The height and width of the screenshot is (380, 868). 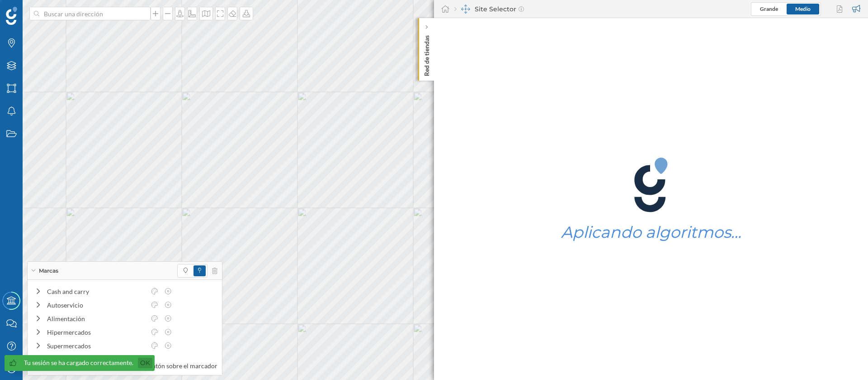 What do you see at coordinates (96, 345) in the screenshot?
I see `div: Supermercados` at bounding box center [96, 345].